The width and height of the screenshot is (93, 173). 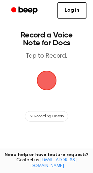 What do you see at coordinates (49, 116) in the screenshot?
I see `span: Recording History` at bounding box center [49, 116].